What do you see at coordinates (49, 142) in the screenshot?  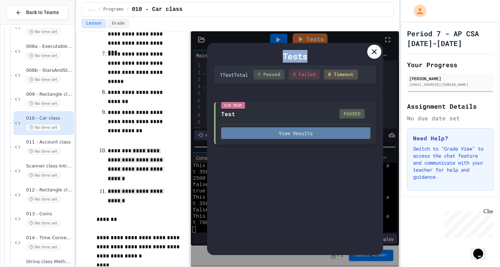 I see `span: 011 - Account class` at bounding box center [49, 142].